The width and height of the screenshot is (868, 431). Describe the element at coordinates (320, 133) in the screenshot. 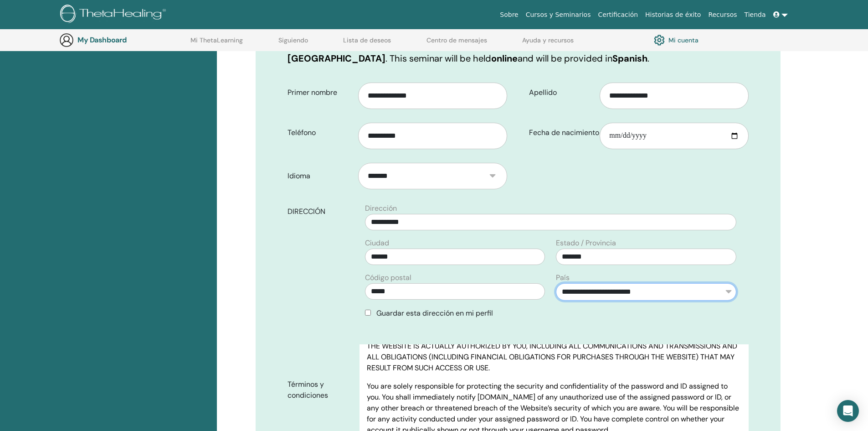

I see `label: Teléfono` at that location.